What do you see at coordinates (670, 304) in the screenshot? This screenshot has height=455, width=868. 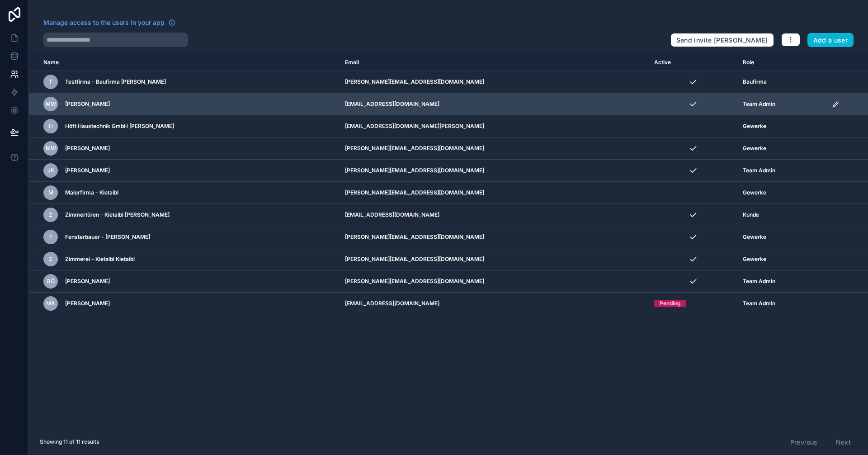 I see `div: Pending` at bounding box center [670, 304].